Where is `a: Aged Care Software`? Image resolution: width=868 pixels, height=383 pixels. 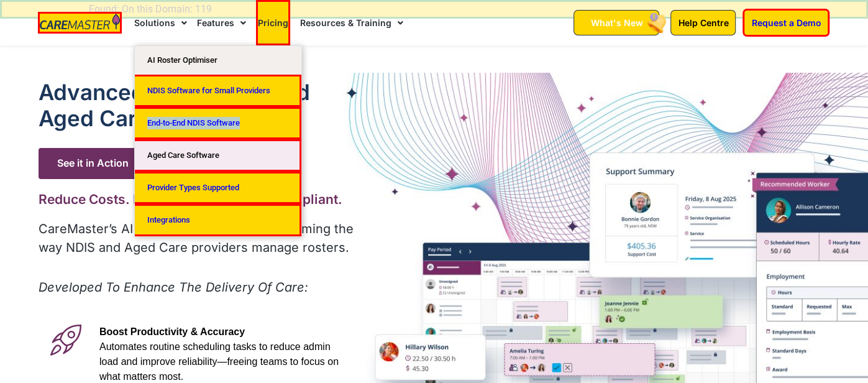 a: Aged Care Software is located at coordinates (218, 155).